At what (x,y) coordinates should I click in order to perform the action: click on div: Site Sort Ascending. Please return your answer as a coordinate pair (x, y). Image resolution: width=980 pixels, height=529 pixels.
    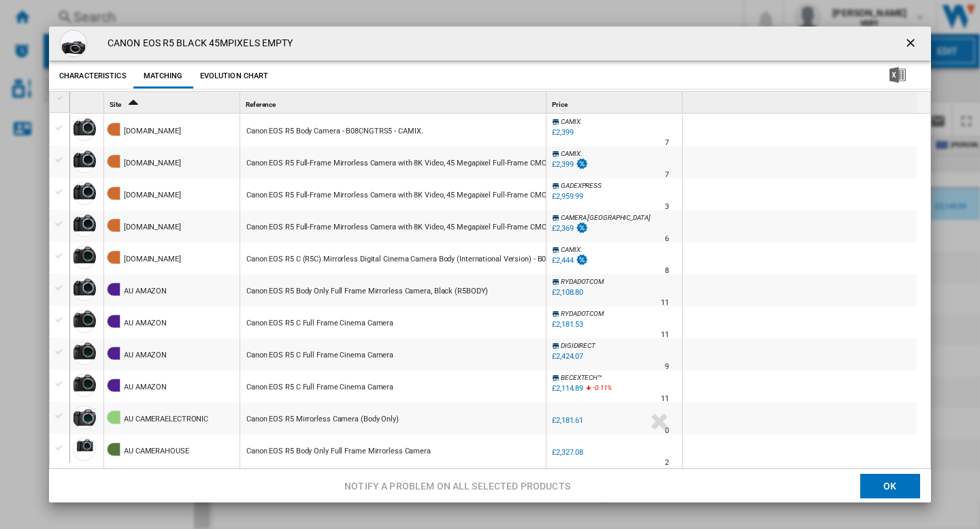
    Looking at the image, I should click on (173, 102).